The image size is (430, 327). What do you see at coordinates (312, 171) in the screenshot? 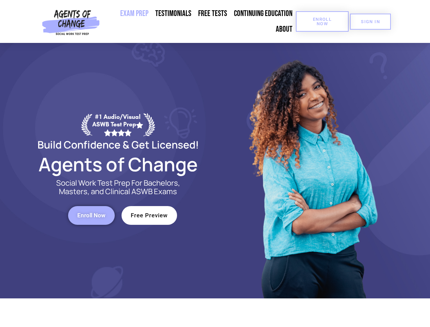
I see `img: Website Image 1 (1)` at bounding box center [312, 171].